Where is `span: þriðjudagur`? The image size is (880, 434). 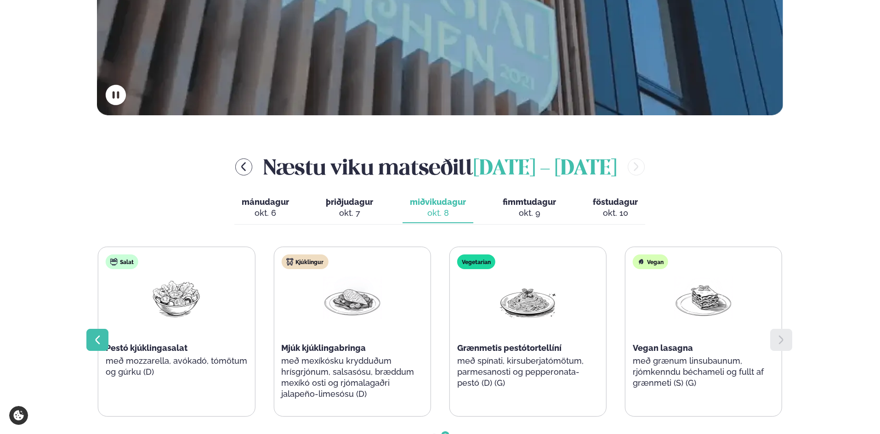 span: þriðjudagur is located at coordinates (349, 202).